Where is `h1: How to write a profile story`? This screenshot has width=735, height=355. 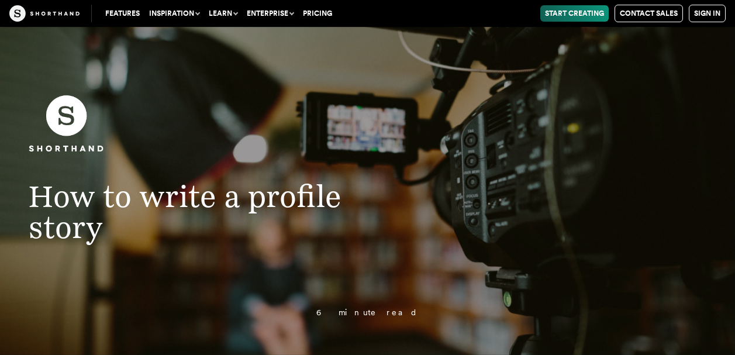 h1: How to write a profile story is located at coordinates (216, 212).